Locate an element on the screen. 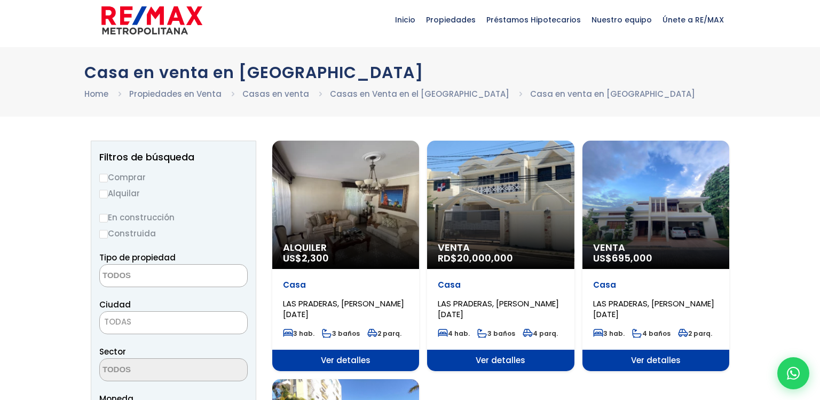 Image resolution: width=820 pixels, height=400 pixels. span: Alquiler is located at coordinates (346, 247).